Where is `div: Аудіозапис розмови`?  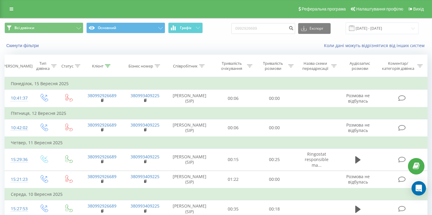 div: Аудіозапис розмови is located at coordinates (359, 66).